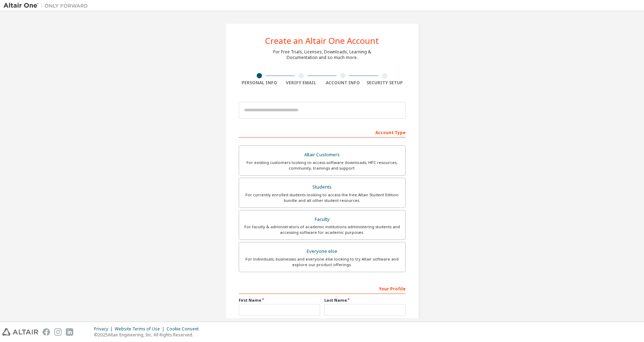 The width and height of the screenshot is (644, 342). Describe the element at coordinates (141, 330) in the screenshot. I see `div: Website Terms of Use` at that location.